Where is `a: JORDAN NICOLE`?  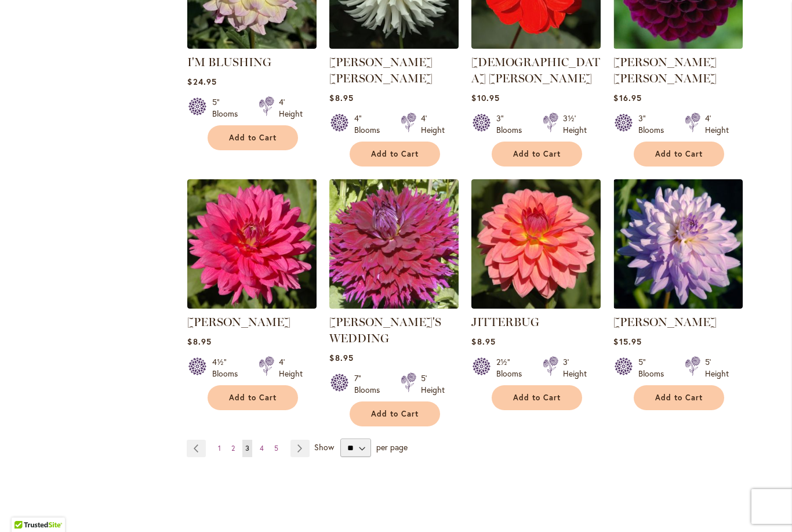
a: JORDAN NICOLE is located at coordinates (678, 305).